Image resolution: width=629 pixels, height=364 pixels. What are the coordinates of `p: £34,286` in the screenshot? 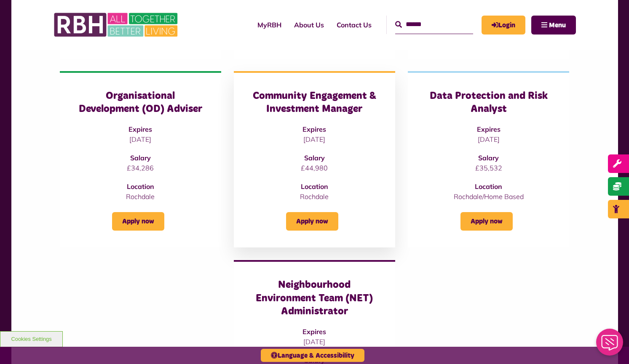 It's located at (141, 168).